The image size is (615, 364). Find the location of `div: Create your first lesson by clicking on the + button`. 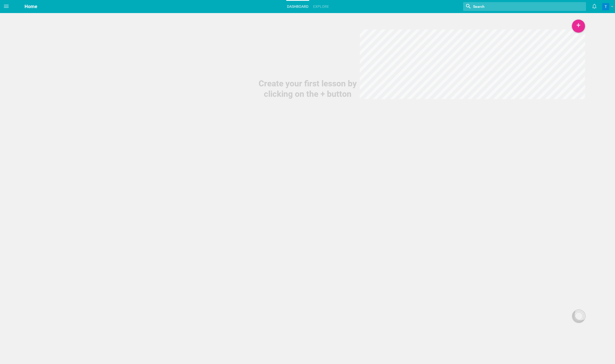

div: Create your first lesson by clicking on the + button is located at coordinates (308, 89).